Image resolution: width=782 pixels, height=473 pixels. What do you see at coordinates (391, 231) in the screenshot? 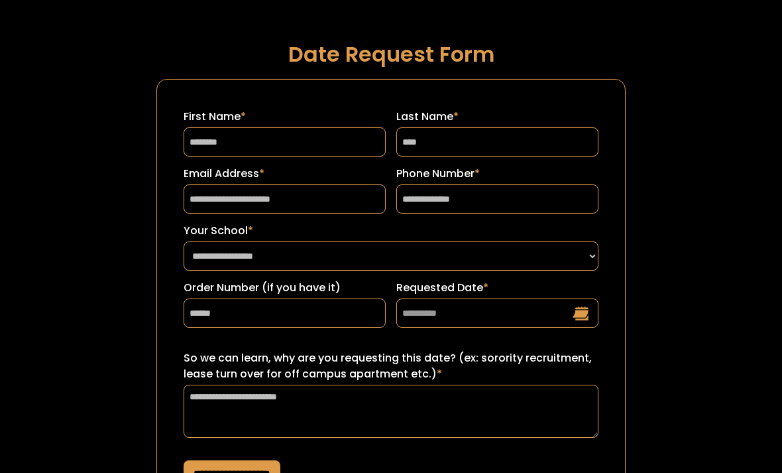
I see `label: Your School` at bounding box center [391, 231].